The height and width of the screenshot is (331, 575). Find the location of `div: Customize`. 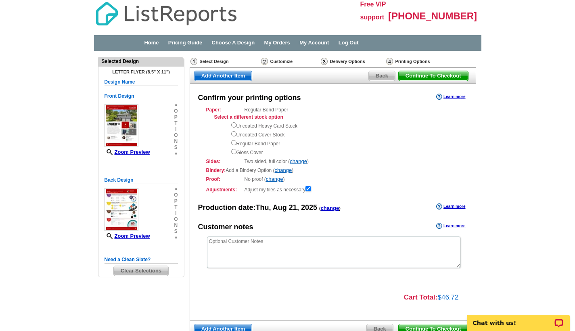

div: Customize is located at coordinates (290, 61).